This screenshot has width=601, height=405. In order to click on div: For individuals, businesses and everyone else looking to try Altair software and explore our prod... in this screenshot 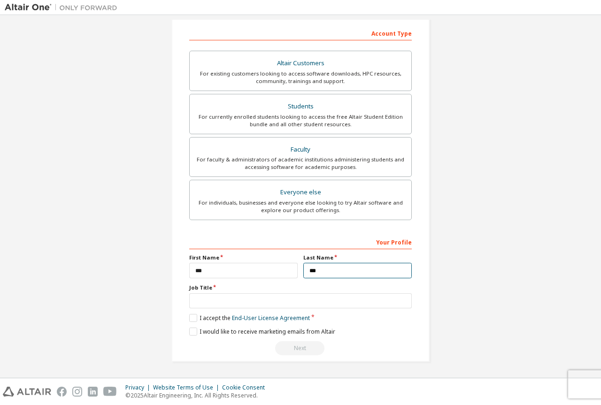, I will do `click(300, 206)`.